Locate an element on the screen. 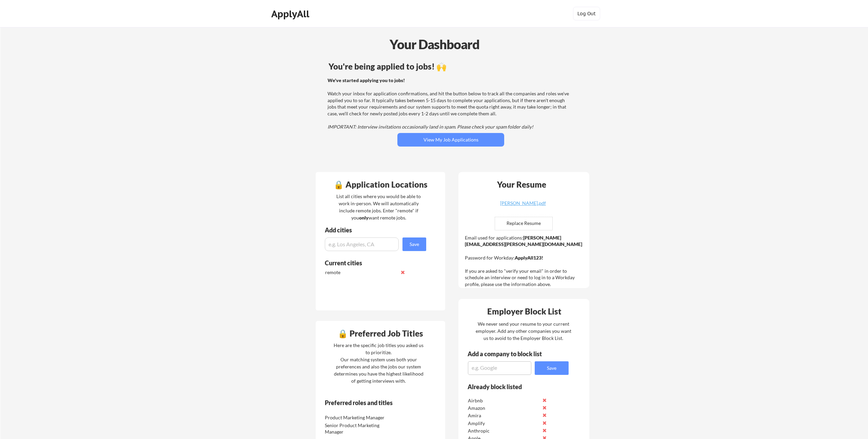 The height and width of the screenshot is (439, 868). div: 🔒 Application Locations is located at coordinates (380, 184).